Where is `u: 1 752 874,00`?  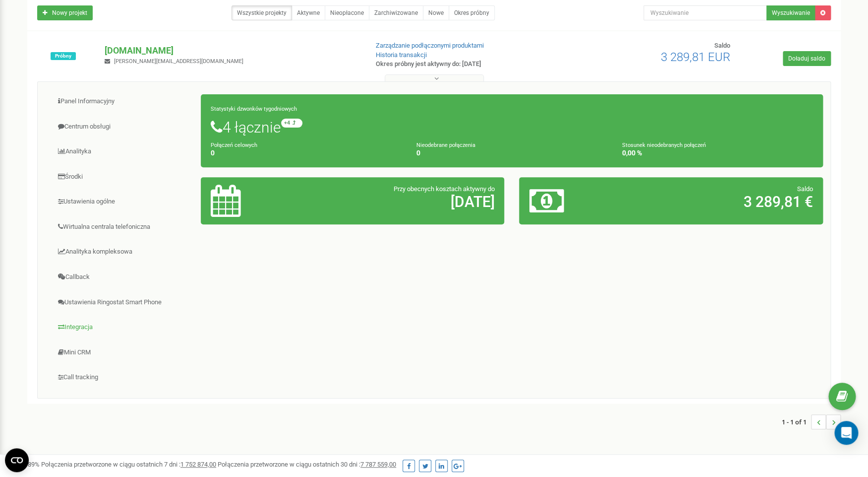 u: 1 752 874,00 is located at coordinates (198, 464).